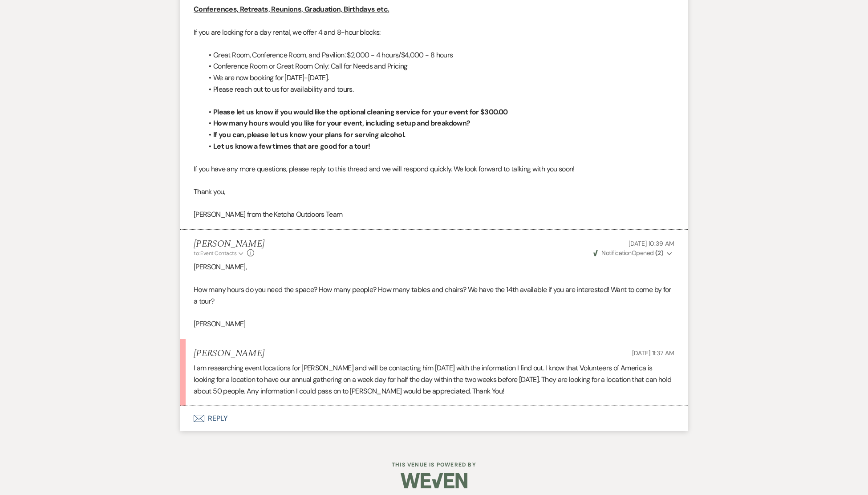 This screenshot has width=868, height=495. I want to click on button: to: Event Contacts, so click(219, 253).